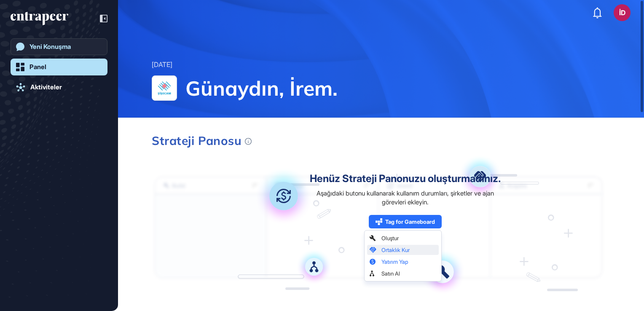 This screenshot has height=311, width=644. Describe the element at coordinates (283, 196) in the screenshot. I see `img: invest.bd05944b.svg` at that location.